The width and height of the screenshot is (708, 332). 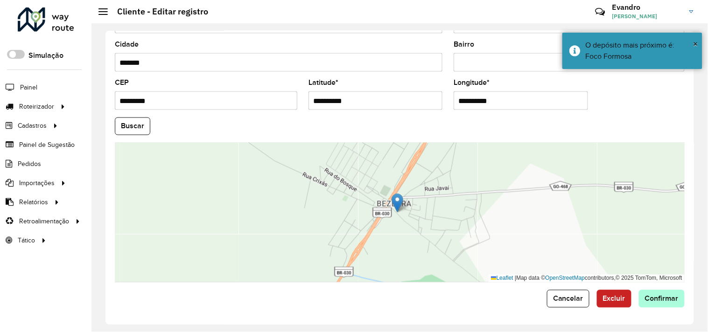 What do you see at coordinates (122, 83) in the screenshot?
I see `label: CEP` at bounding box center [122, 83].